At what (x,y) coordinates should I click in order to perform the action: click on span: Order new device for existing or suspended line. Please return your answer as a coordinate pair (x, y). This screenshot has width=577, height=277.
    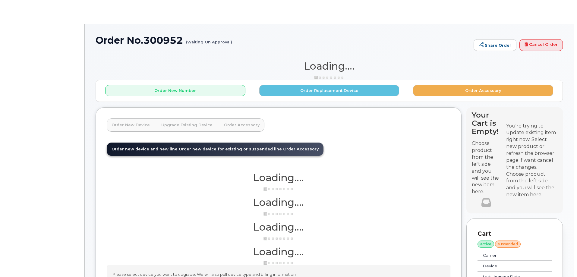
    Looking at the image, I should click on (230, 149).